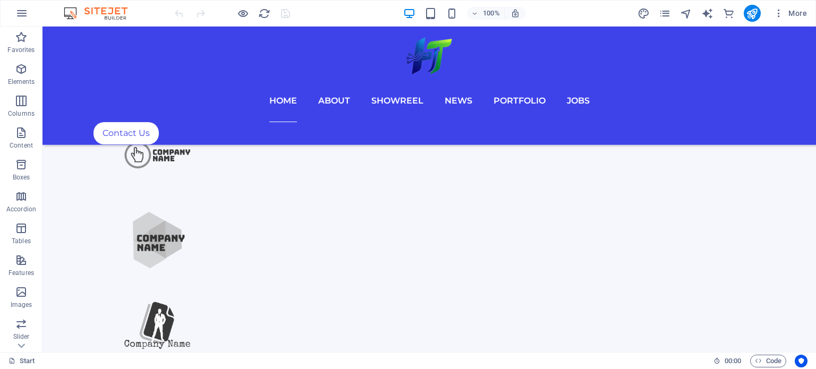 This screenshot has height=369, width=816. What do you see at coordinates (21, 337) in the screenshot?
I see `p: Slider` at bounding box center [21, 337].